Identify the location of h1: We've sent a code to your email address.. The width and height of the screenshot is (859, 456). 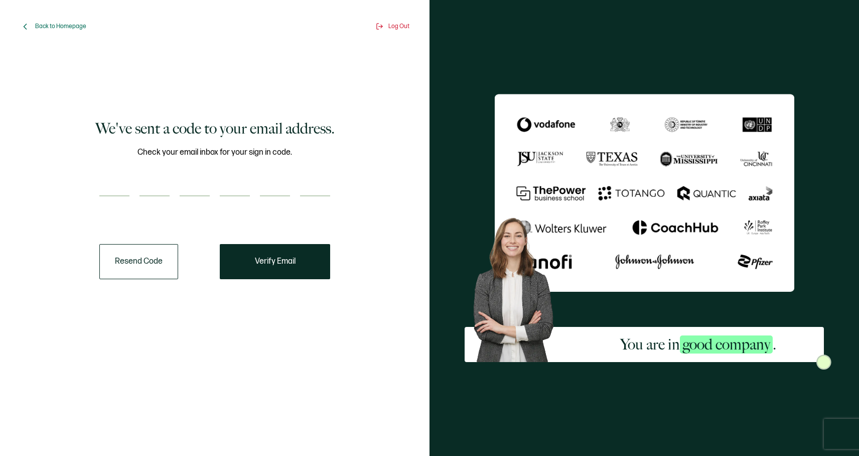
(215, 128).